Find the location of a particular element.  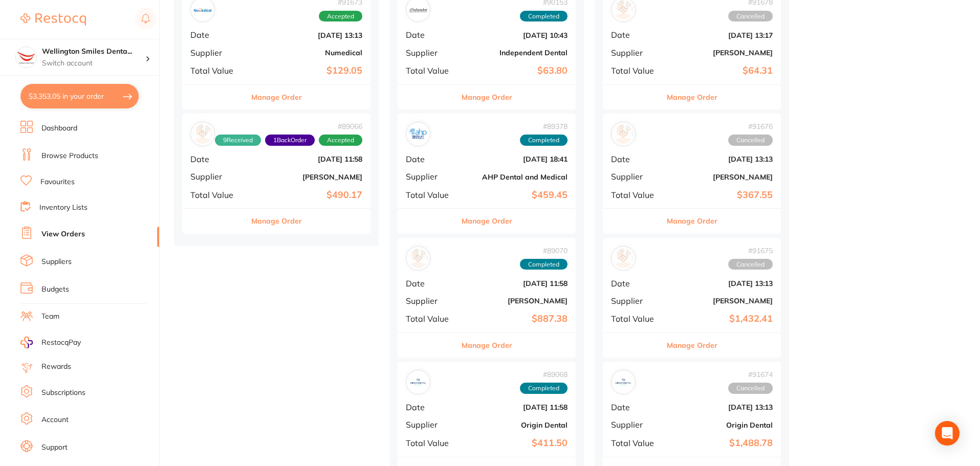

a: Inventory Lists is located at coordinates (64, 208).